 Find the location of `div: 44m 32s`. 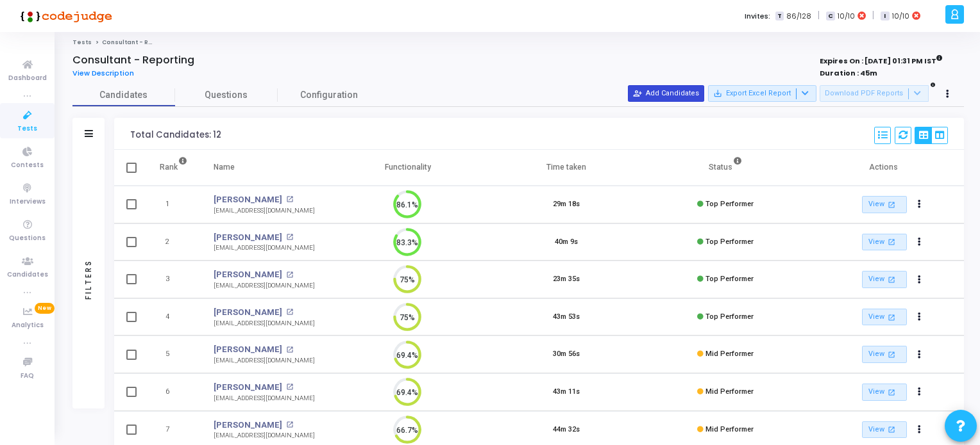

div: 44m 32s is located at coordinates (566, 430).